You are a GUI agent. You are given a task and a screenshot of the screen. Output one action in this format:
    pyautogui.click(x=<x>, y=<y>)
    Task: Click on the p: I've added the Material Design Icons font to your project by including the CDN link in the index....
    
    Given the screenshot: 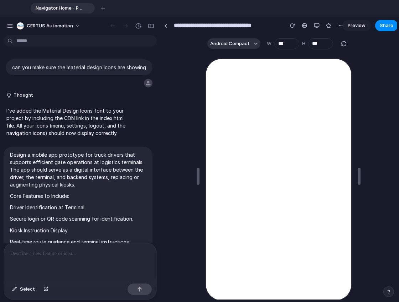 What is the action you would take?
    pyautogui.click(x=66, y=122)
    